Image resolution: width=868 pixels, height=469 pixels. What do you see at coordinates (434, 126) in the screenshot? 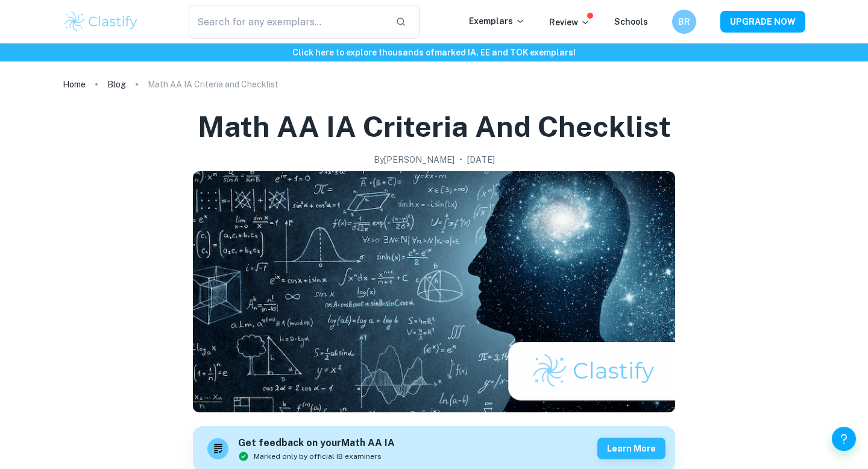
I see `h1: Math AA IA Criteria and Checklist` at bounding box center [434, 126].